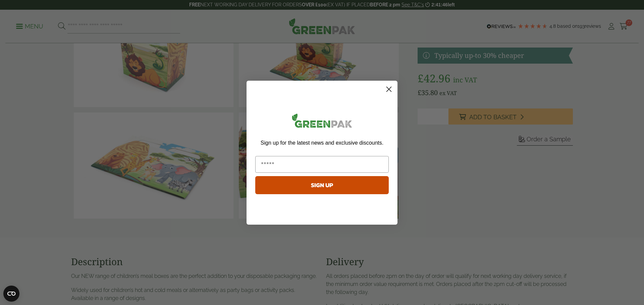  What do you see at coordinates (322, 143) in the screenshot?
I see `span: Sign up for the latest news and exclusive discounts.` at bounding box center [322, 143].